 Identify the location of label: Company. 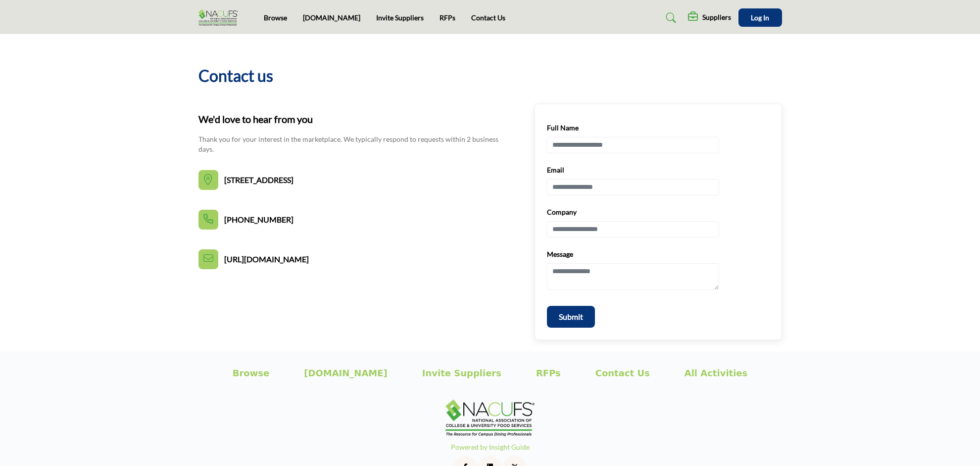
(562, 212).